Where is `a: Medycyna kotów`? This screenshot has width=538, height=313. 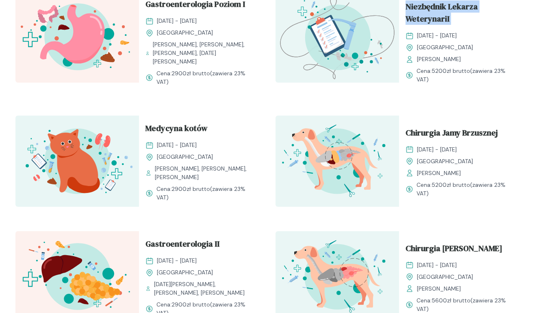 a: Medycyna kotów is located at coordinates (201, 130).